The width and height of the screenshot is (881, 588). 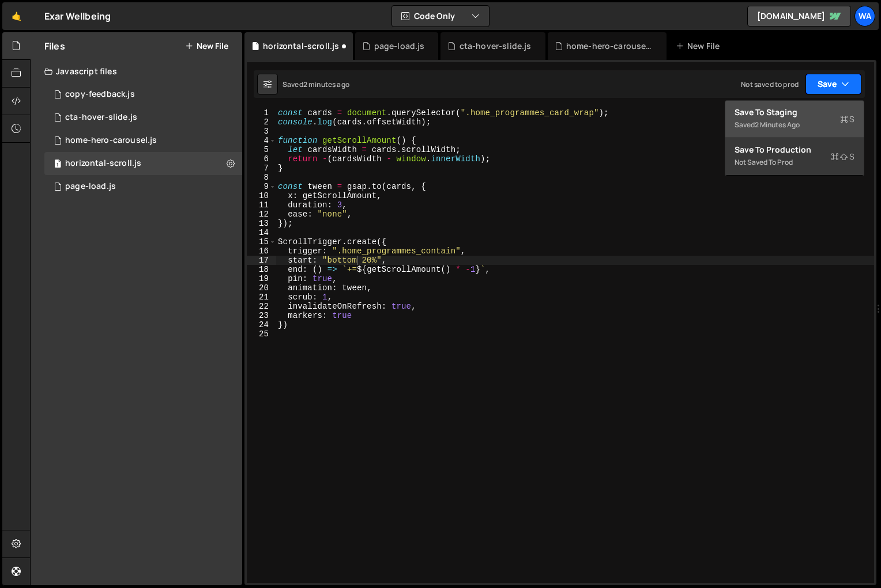 What do you see at coordinates (137, 72) in the screenshot?
I see `div: Javascript files` at bounding box center [137, 72].